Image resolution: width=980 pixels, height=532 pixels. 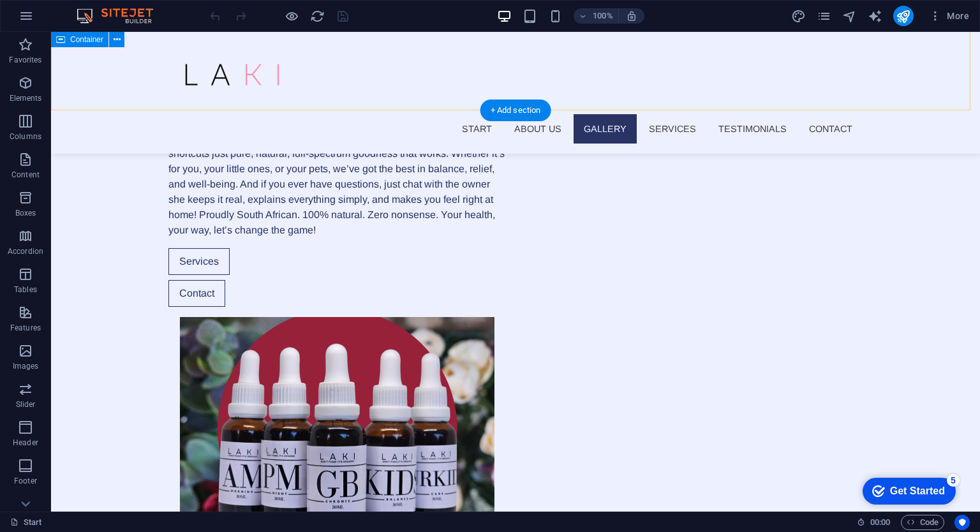 What do you see at coordinates (25, 404) in the screenshot?
I see `p: Slider` at bounding box center [25, 404].